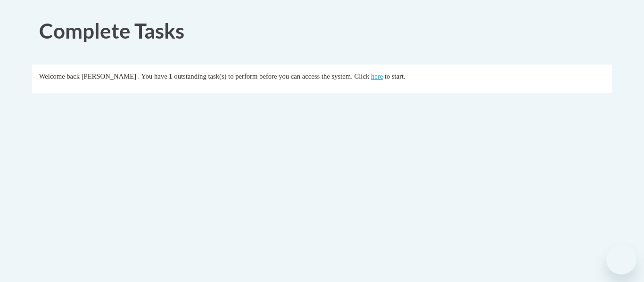  Describe the element at coordinates (271, 76) in the screenshot. I see `span: outstanding task(s) to perform before you can access the system. Click` at that location.